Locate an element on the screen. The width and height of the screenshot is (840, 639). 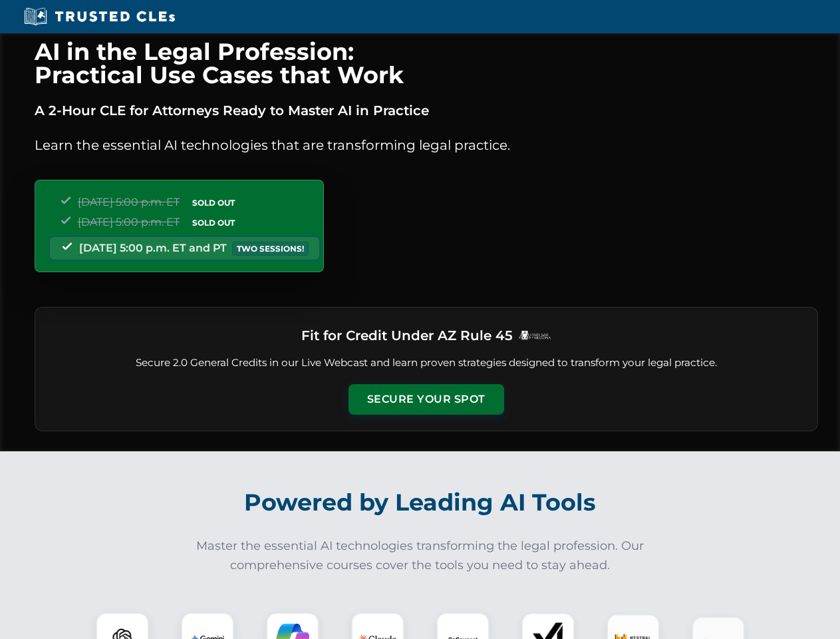
h3: Fit for Credit Under AZ Rule 45 is located at coordinates (407, 335).